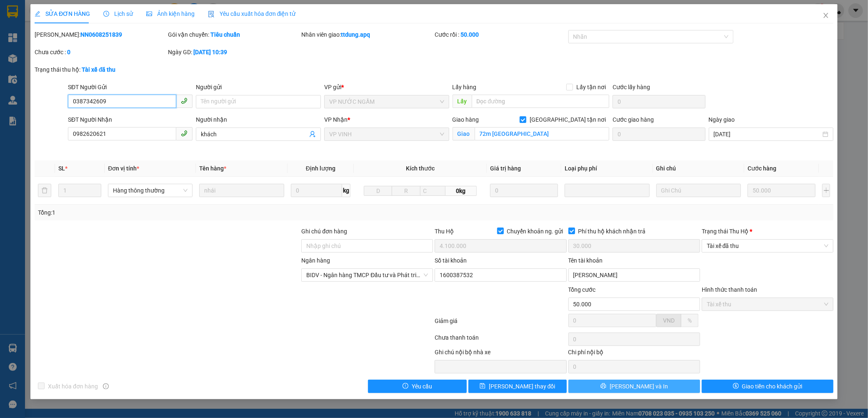 Image resolution: width=868 pixels, height=418 pixels. What do you see at coordinates (500, 275) in the screenshot?
I see `input: Số tài khoản` at bounding box center [500, 275].